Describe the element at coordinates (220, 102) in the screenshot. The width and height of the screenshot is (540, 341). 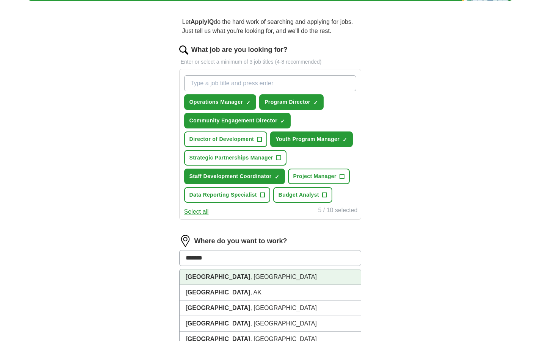
I see `button: Operations Manager✓` at that location.